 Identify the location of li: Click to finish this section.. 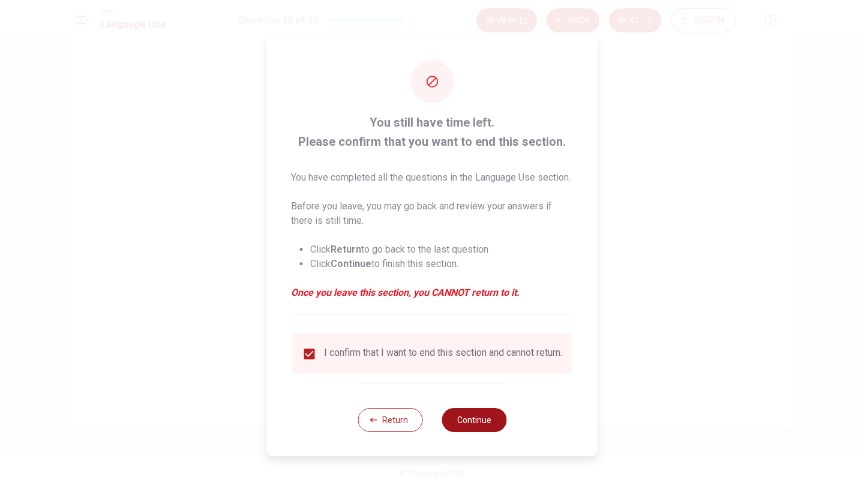
(442, 264).